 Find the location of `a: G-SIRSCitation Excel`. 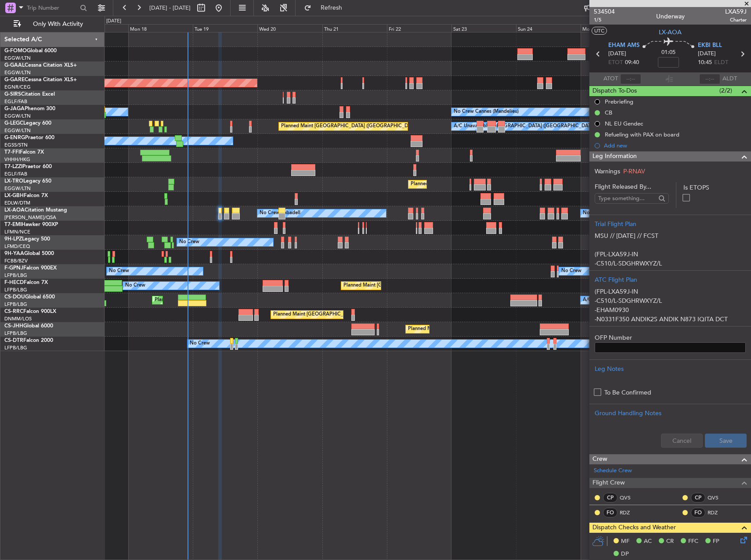

a: G-SIRSCitation Excel is located at coordinates (30, 94).